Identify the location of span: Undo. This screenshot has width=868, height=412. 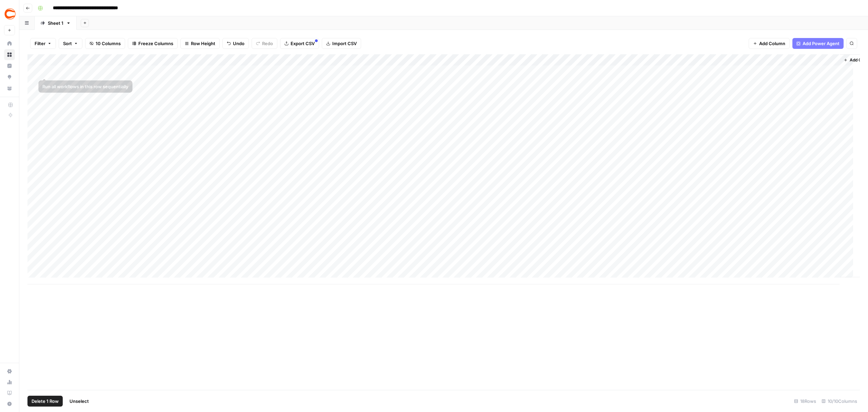
(238, 43).